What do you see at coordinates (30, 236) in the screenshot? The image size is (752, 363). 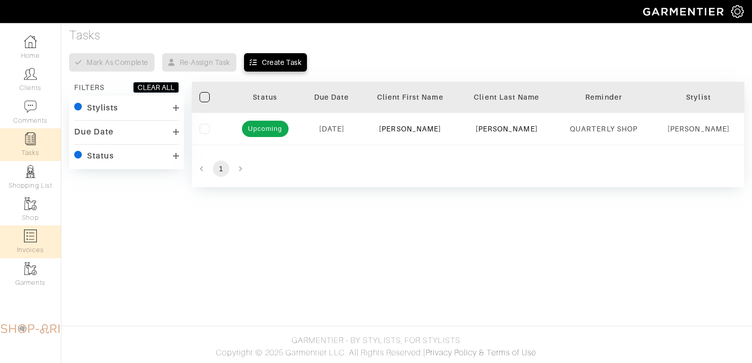 I see `img: orders-icon-0abe47150d42831381b5fb84f609e132dff9fe21cb692f30cb5eec754e2cba89.png` at bounding box center [30, 236].